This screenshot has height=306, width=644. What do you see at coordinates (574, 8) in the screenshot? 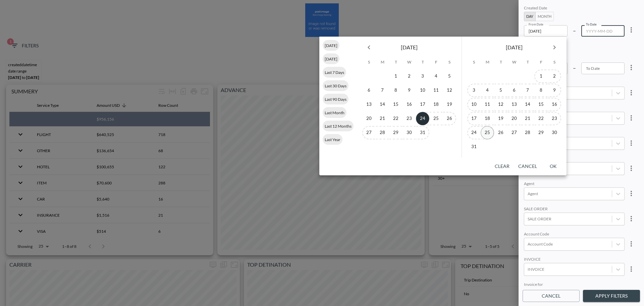
I see `div: Created Date` at bounding box center [574, 8].